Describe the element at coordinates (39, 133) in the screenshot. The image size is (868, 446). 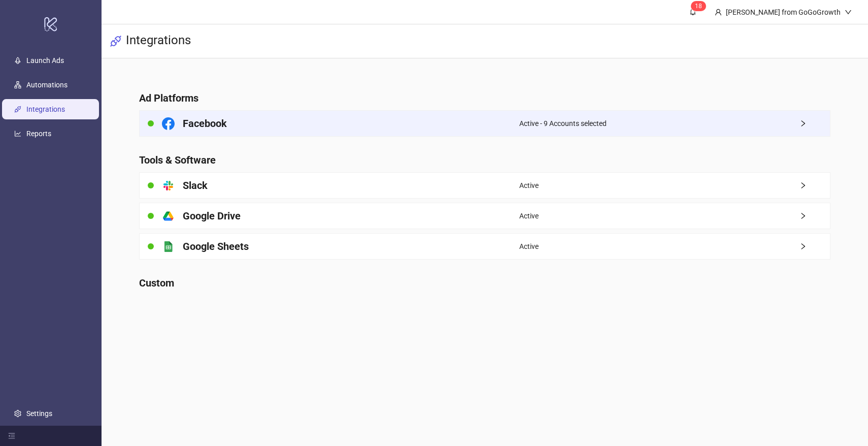
I see `a: Reports` at that location.